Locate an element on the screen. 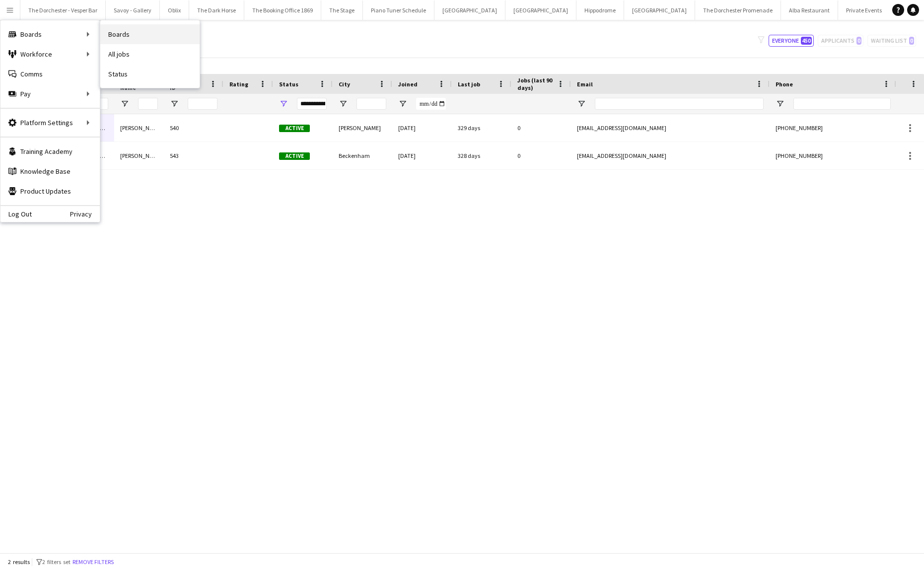 This screenshot has height=570, width=924. span: Jobs (last 90 days) is located at coordinates (536, 84).